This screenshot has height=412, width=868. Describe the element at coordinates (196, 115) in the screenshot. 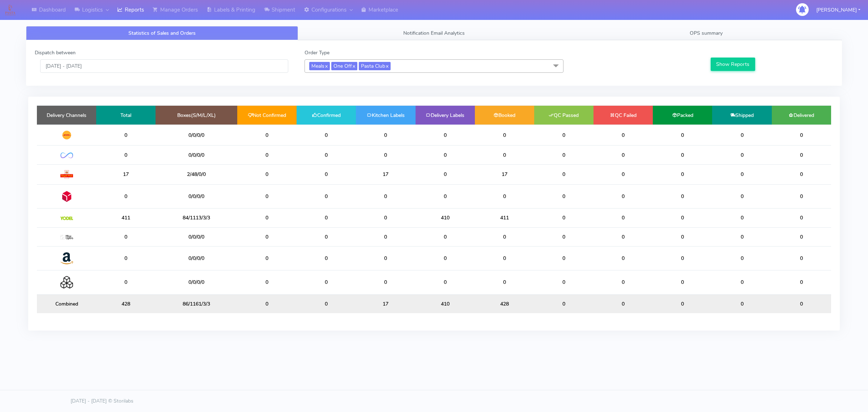

I see `td: Boxes(S/M/L/XL)` at that location.